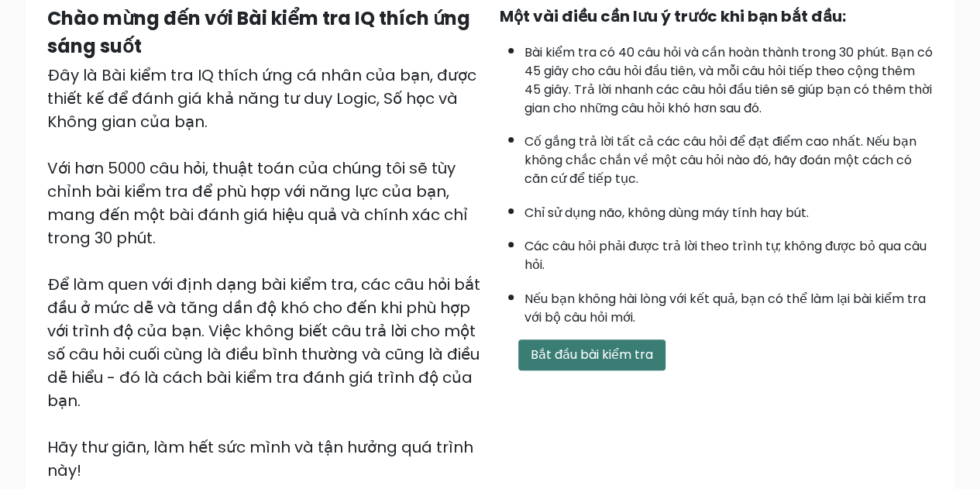 This screenshot has height=489, width=980. Describe the element at coordinates (666, 212) in the screenshot. I see `font: Chỉ sử dụng não, không dùng máy tính hay bút.` at that location.